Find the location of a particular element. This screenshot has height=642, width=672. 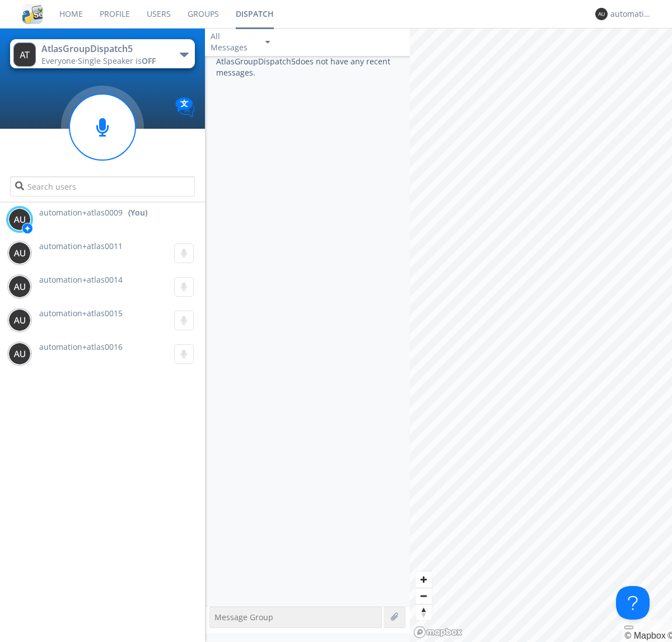

span: automation+atlas0014 is located at coordinates (81, 279).